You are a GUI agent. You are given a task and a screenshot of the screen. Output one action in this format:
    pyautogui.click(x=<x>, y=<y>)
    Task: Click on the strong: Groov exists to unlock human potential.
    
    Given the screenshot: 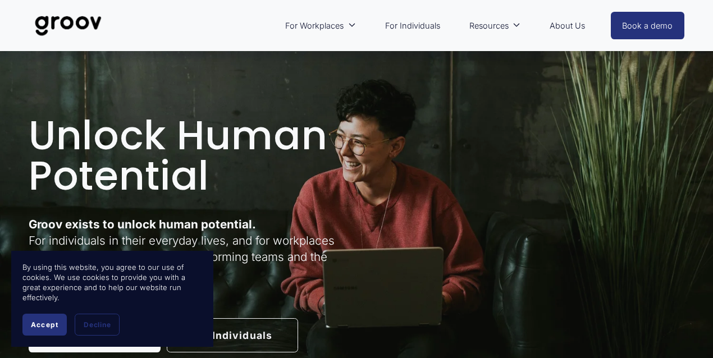 What is the action you would take?
    pyautogui.click(x=142, y=224)
    